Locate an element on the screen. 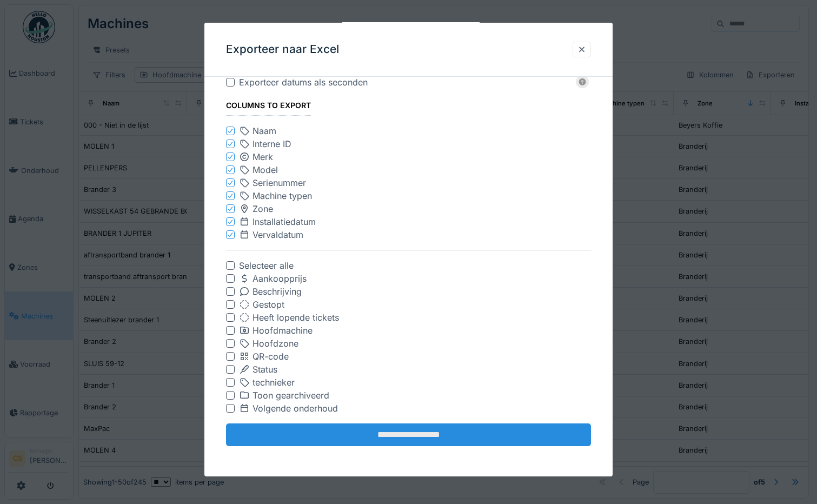 The image size is (817, 504). h3: Exporteer naar Excel is located at coordinates (282, 50).